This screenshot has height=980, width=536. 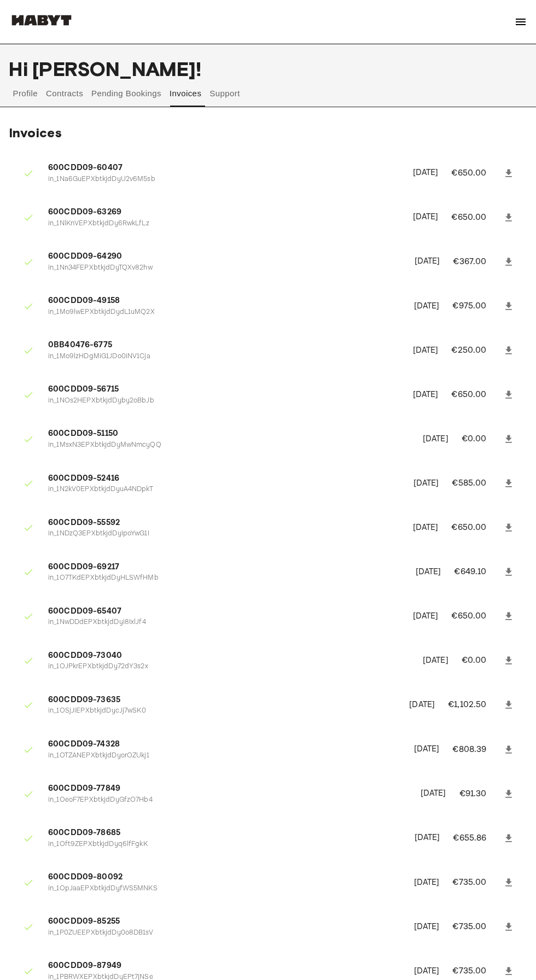 I want to click on p: in_1OJPkrEPXbtkjdDy72dY3s2x, so click(x=228, y=666).